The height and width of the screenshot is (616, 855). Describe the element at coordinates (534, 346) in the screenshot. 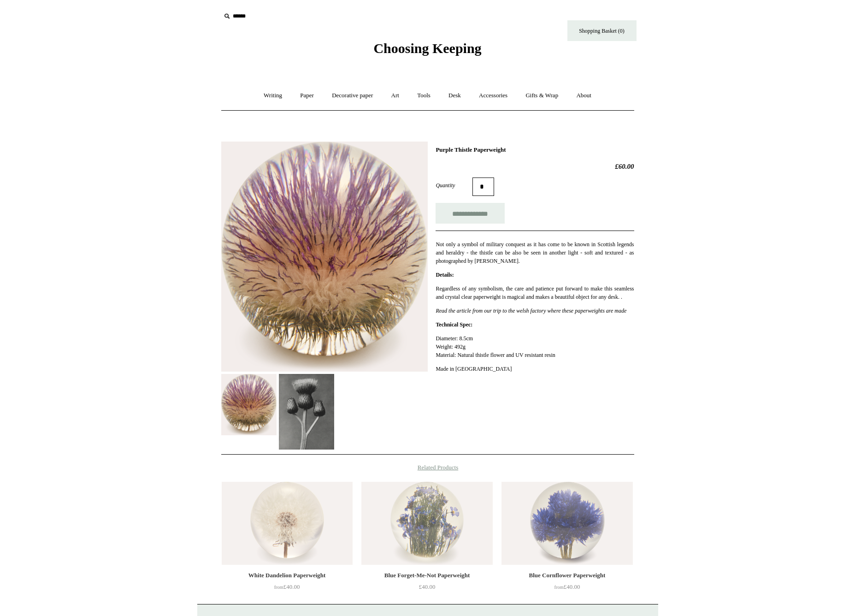

I see `p: Diameter: 8.5cm Weight: 492g Material: Natural thistle flower and UV resistant resin` at that location.